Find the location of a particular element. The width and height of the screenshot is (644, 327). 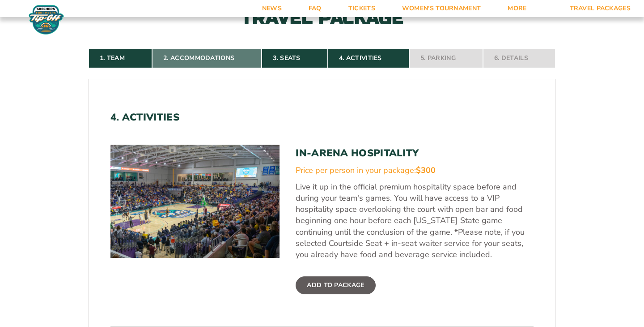

img: Fort Myers Tip-Off is located at coordinates (46, 20).